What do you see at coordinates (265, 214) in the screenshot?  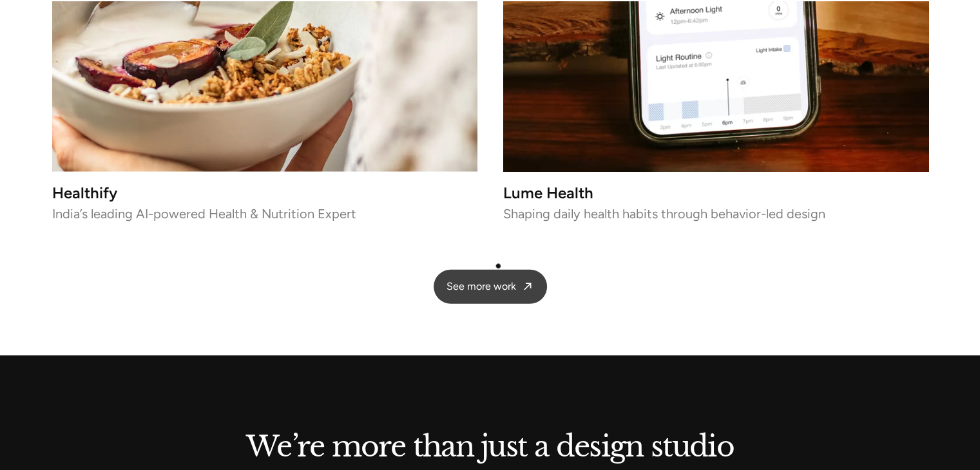 I see `p: India’s leading AI-powered Health & Nutrition Expert` at bounding box center [265, 214].